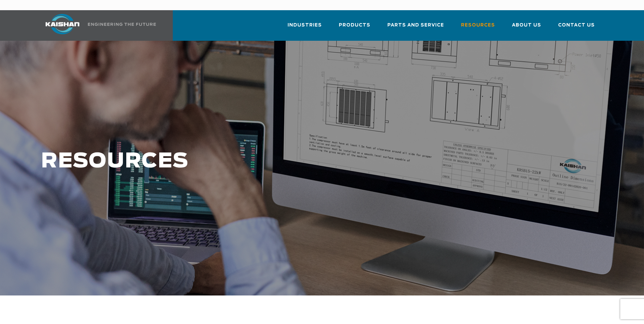 The width and height of the screenshot is (644, 324). What do you see at coordinates (355, 25) in the screenshot?
I see `span: Products` at bounding box center [355, 25].